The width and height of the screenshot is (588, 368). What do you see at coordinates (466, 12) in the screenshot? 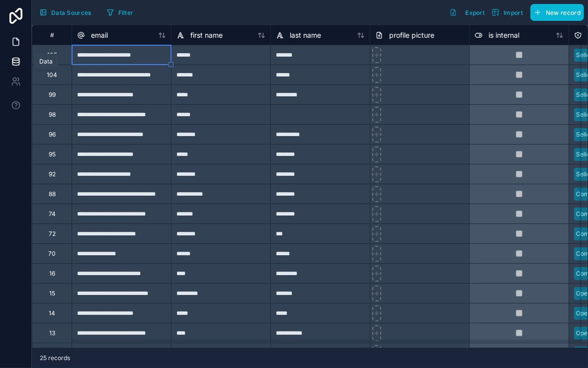
I see `button: Export` at bounding box center [466, 12].